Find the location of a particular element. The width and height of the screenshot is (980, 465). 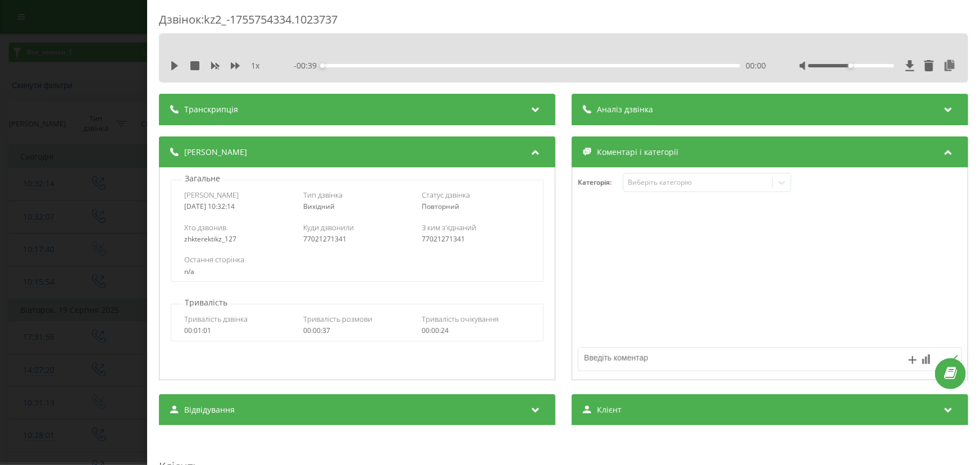

div: 00:00:37 is located at coordinates (357, 330).